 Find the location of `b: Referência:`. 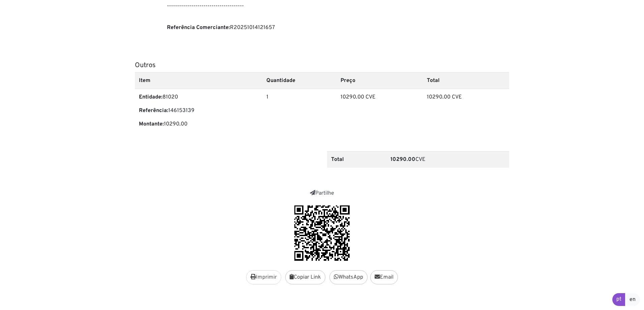

b: Referência: is located at coordinates (153, 111).